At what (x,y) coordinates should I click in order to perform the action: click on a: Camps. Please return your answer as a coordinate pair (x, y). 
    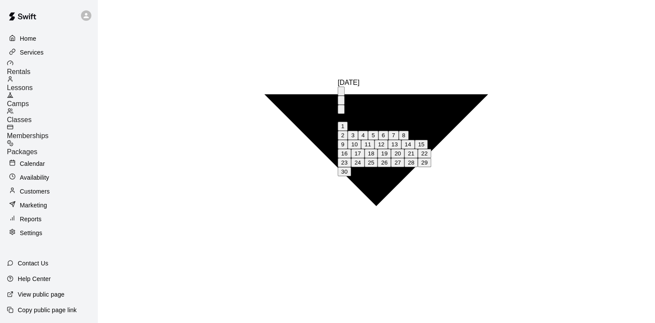
    Looking at the image, I should click on (52, 100).